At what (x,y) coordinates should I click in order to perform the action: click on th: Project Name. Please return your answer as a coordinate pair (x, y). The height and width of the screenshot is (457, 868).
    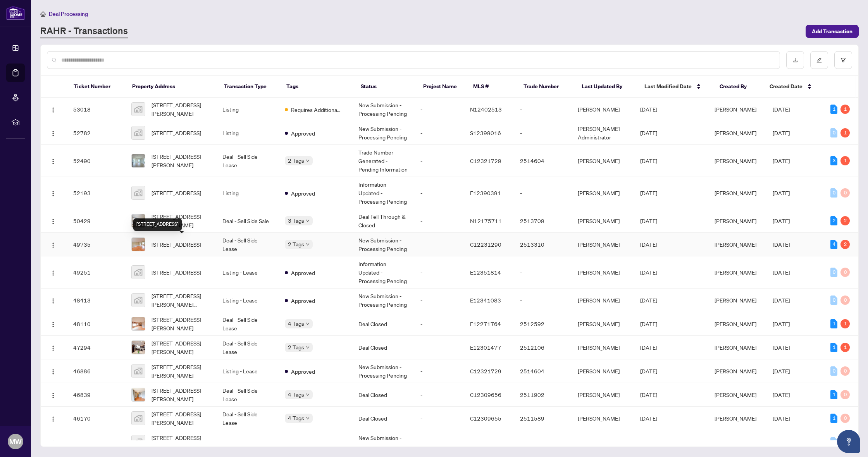
    Looking at the image, I should click on (442, 87).